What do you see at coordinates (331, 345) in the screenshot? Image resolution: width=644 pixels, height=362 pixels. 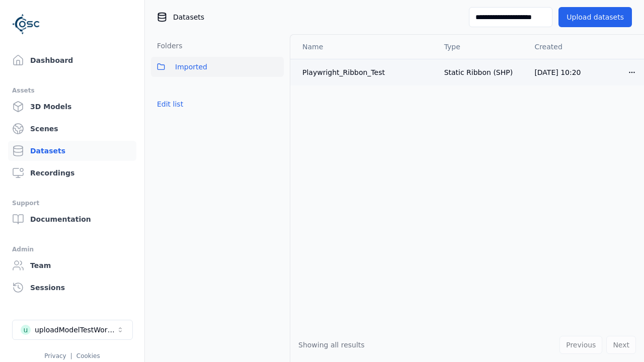 I see `span: Showing all results` at bounding box center [331, 345].